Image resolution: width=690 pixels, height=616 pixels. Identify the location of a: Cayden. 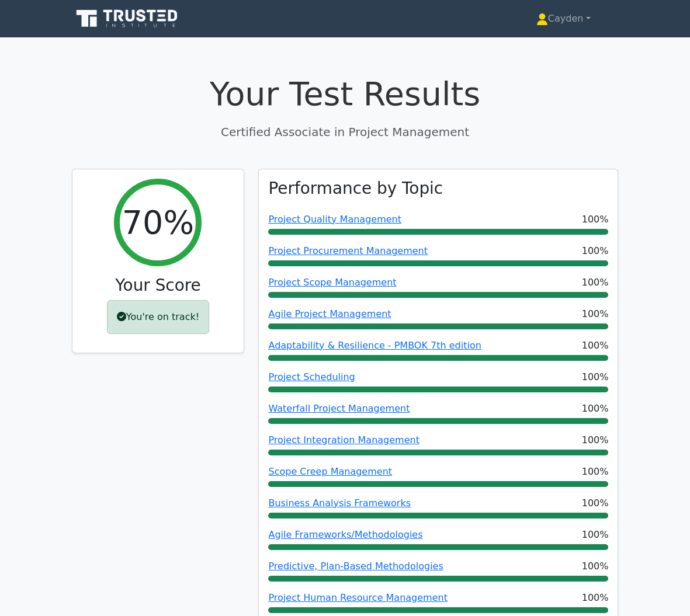
(563, 19).